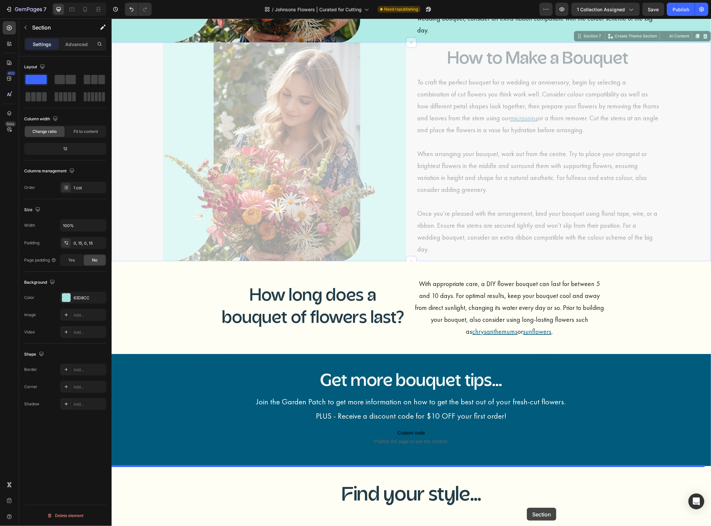 This screenshot has height=526, width=711. Describe the element at coordinates (83, 225) in the screenshot. I see `input: Auto` at that location.